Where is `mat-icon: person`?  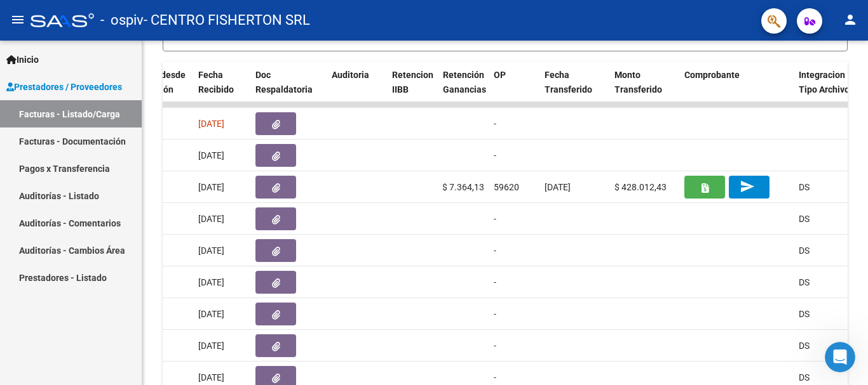 mat-icon: person is located at coordinates (850, 20).